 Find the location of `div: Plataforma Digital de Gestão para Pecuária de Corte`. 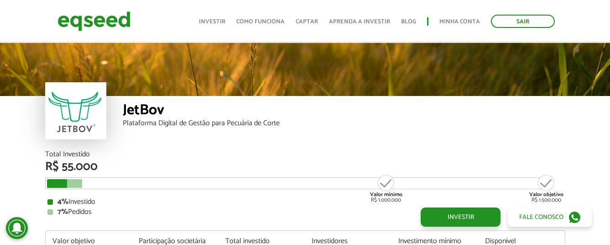

div: Plataforma Digital de Gestão para Pecuária de Corte is located at coordinates (344, 123).